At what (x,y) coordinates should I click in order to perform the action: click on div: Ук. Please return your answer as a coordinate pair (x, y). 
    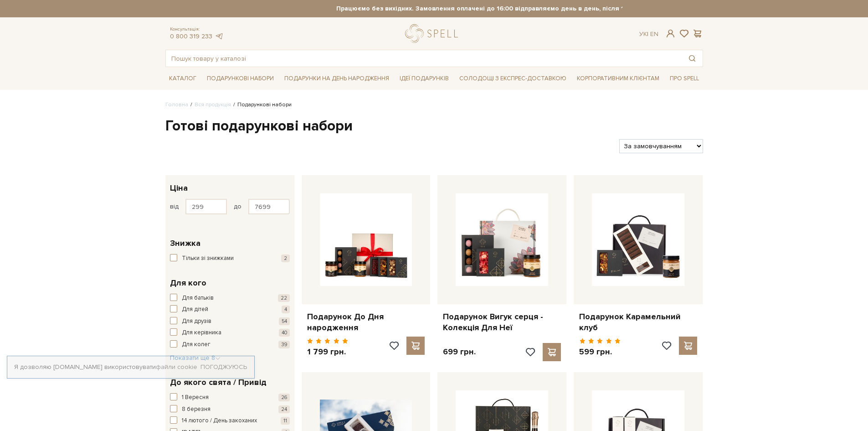
    Looking at the image, I should click on (649, 34).